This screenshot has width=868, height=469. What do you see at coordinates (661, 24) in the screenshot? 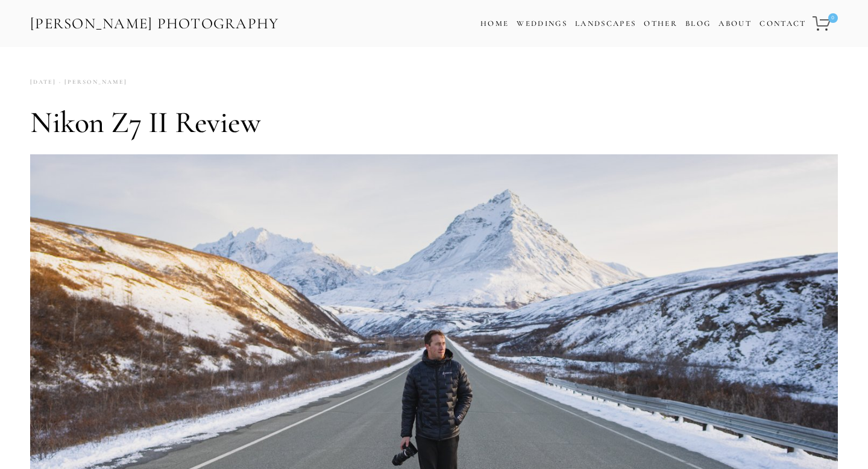
I see `a: Other` at bounding box center [661, 24].